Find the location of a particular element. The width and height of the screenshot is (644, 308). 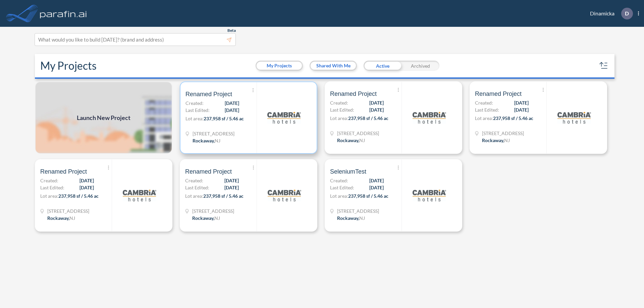

h2: My Projects is located at coordinates (68, 66).